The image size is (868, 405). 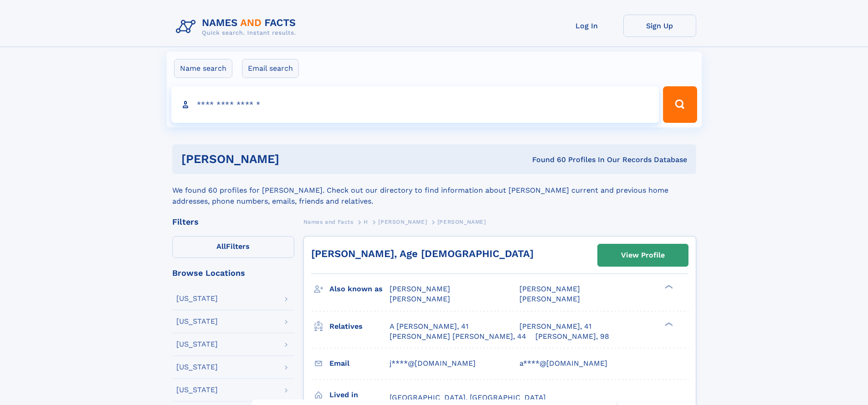 What do you see at coordinates (238, 27) in the screenshot?
I see `img: Logo Names and Facts` at bounding box center [238, 27].